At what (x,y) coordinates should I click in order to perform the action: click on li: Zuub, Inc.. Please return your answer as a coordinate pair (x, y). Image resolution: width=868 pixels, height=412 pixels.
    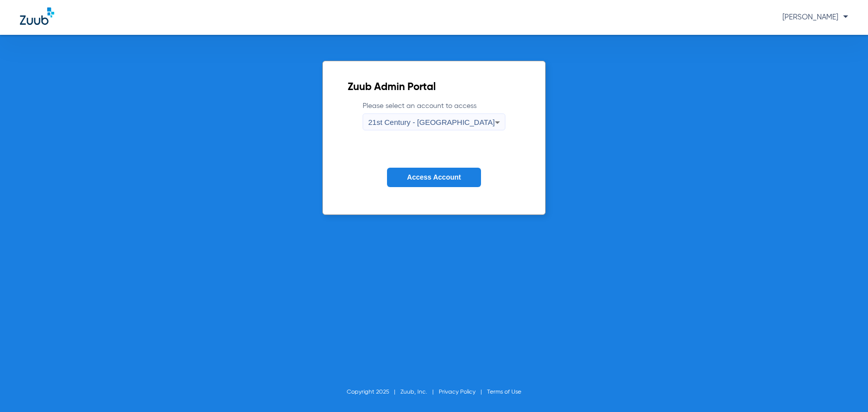
    Looking at the image, I should click on (419, 392).